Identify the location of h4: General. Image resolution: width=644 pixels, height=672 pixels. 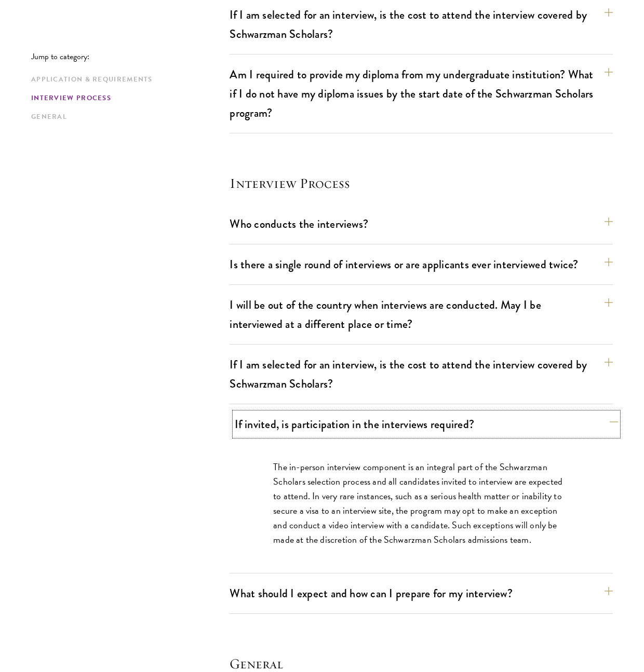
(421, 664).